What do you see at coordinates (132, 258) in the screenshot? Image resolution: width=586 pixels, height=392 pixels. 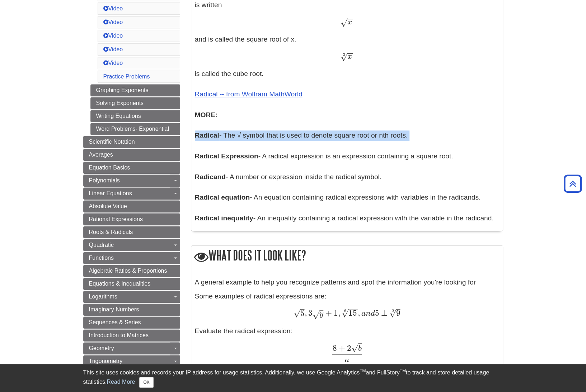 I see `a: Functions` at bounding box center [132, 258].